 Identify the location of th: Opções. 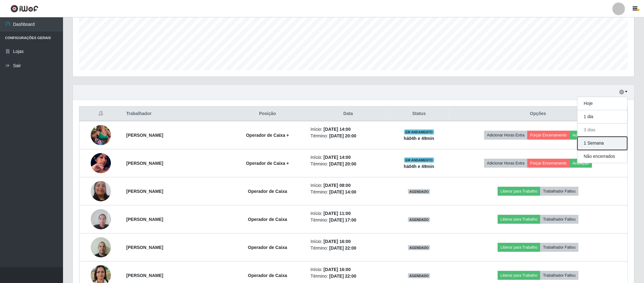
(538, 114).